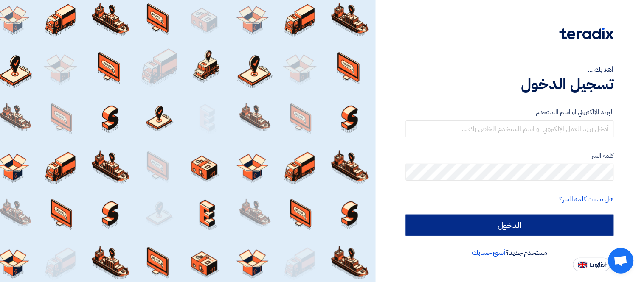  Describe the element at coordinates (599, 265) in the screenshot. I see `span: English` at that location.